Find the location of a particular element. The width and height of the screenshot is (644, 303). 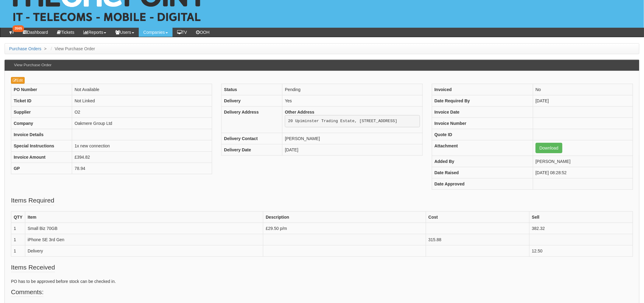

th: Company is located at coordinates (42, 123).